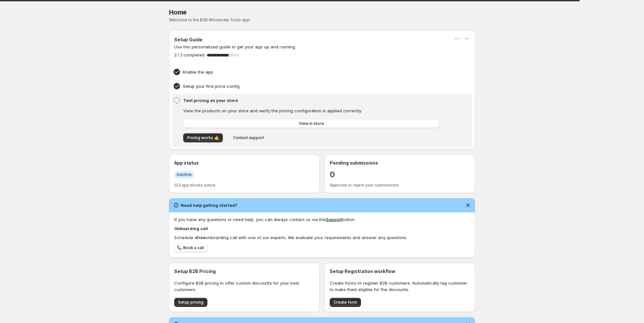 The width and height of the screenshot is (644, 323). What do you see at coordinates (334, 219) in the screenshot?
I see `a: Support` at bounding box center [334, 219].